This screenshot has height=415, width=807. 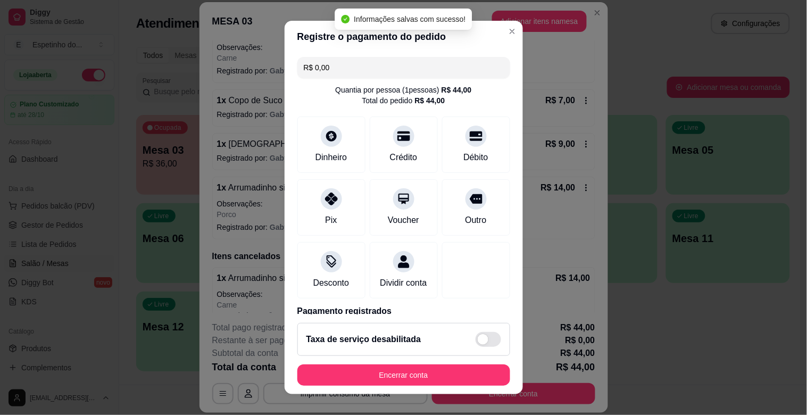 What do you see at coordinates (404, 375) in the screenshot?
I see `button: Encerrar conta` at bounding box center [404, 375].